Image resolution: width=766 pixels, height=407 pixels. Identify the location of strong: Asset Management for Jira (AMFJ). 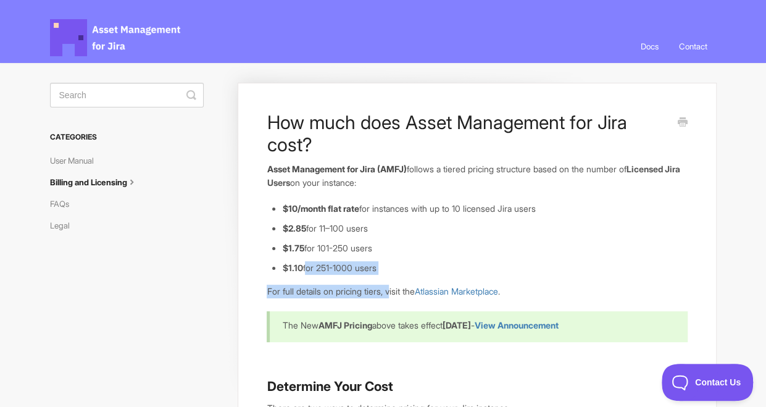
(336, 168).